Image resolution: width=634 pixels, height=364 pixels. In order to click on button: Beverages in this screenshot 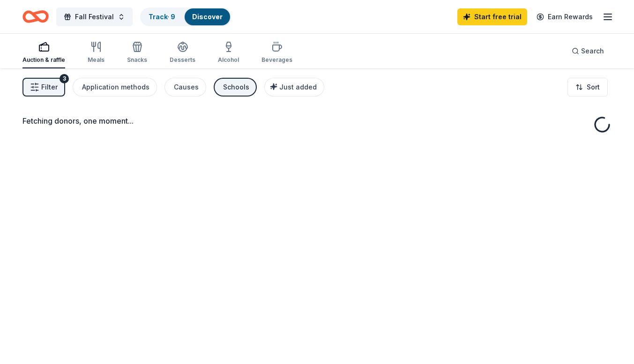, I will do `click(277, 53)`.